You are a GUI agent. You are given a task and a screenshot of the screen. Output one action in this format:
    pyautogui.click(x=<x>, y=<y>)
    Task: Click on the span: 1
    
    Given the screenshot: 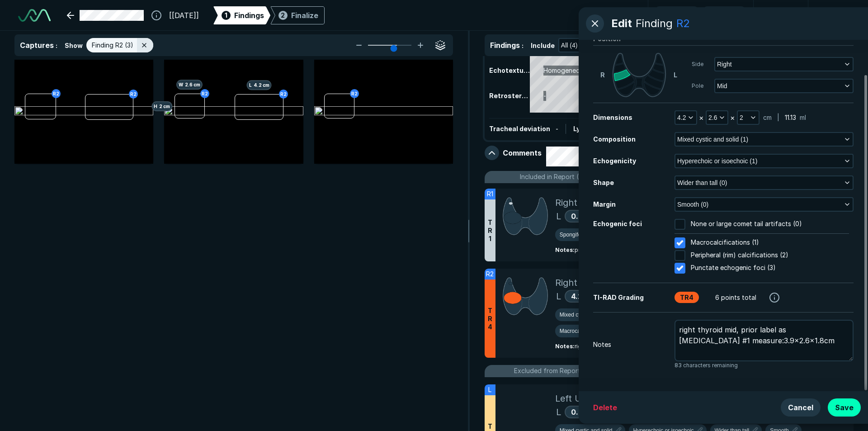 What is the action you would take?
    pyautogui.click(x=226, y=15)
    